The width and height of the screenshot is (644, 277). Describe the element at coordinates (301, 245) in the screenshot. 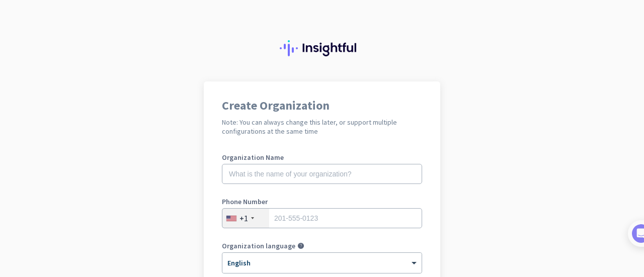

I see `i: help` at that location.